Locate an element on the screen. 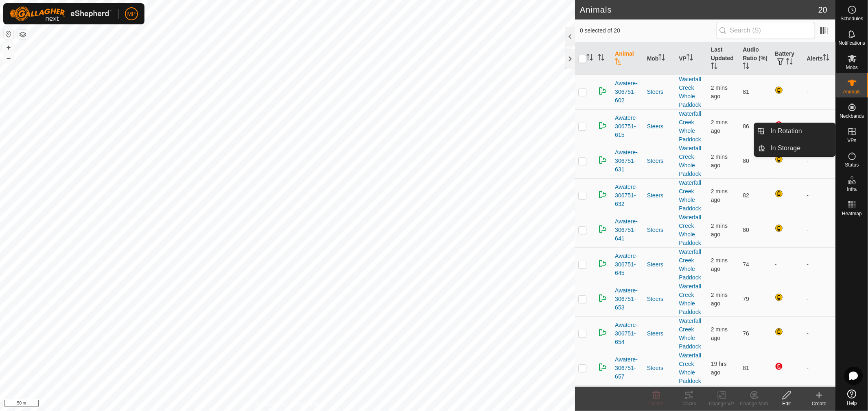  button: Map Layers is located at coordinates (23, 34).